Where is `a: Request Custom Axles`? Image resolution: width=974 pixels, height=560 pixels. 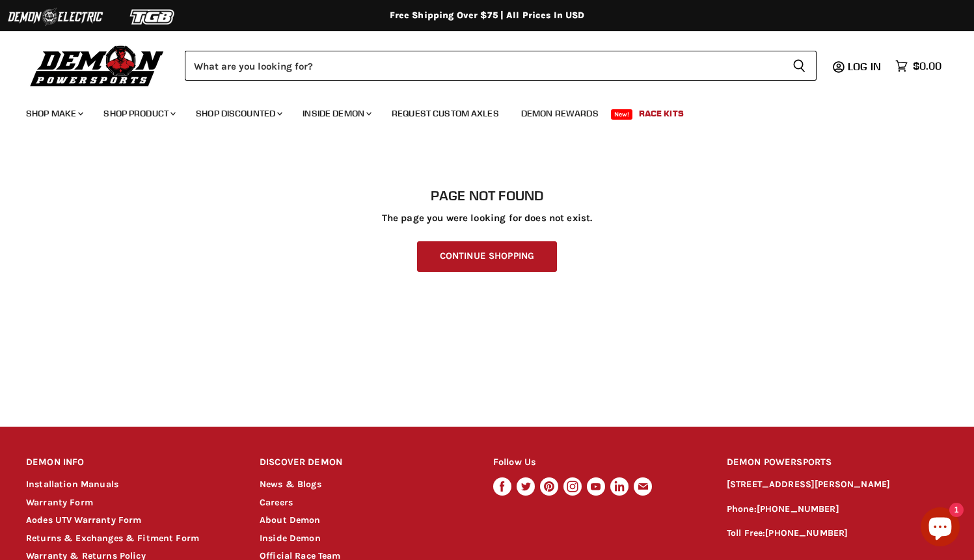
a: Request Custom Axles is located at coordinates (446, 113).